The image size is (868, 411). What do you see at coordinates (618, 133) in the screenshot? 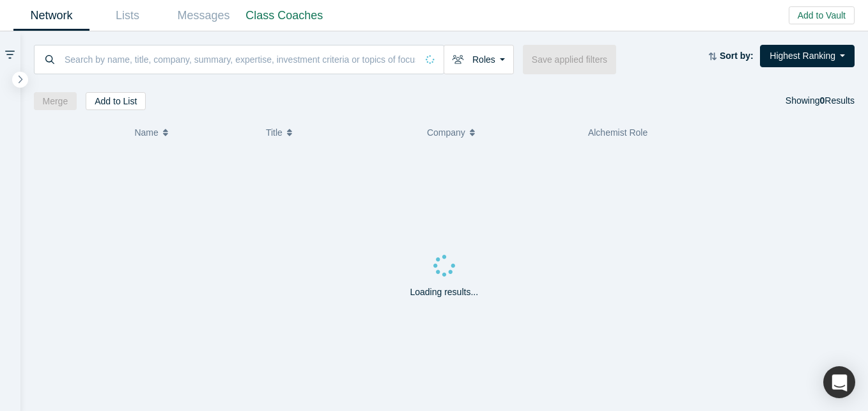
I see `span: Alchemist Role` at bounding box center [618, 133].